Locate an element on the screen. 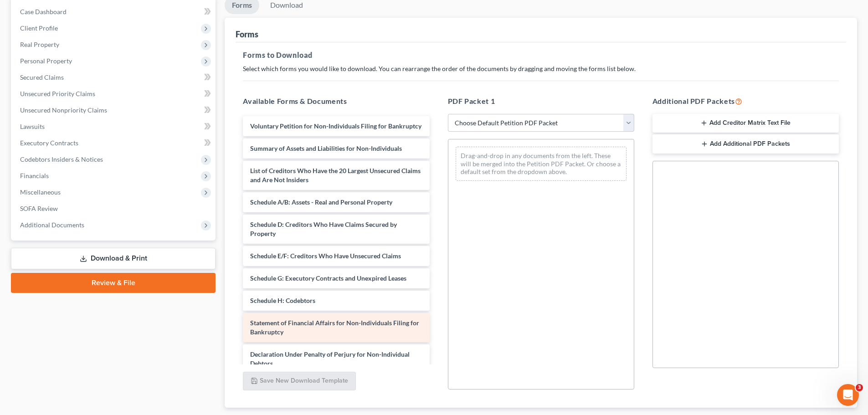  span: Statement of Financial Affairs for Non-Individuals Filing for Bankruptcy is located at coordinates (335, 327).